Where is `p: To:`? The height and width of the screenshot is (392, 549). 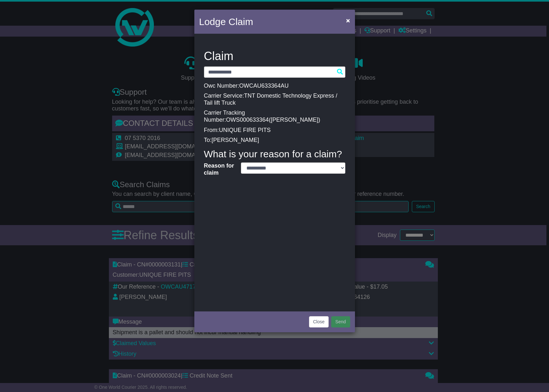
p: To: is located at coordinates (275, 140).